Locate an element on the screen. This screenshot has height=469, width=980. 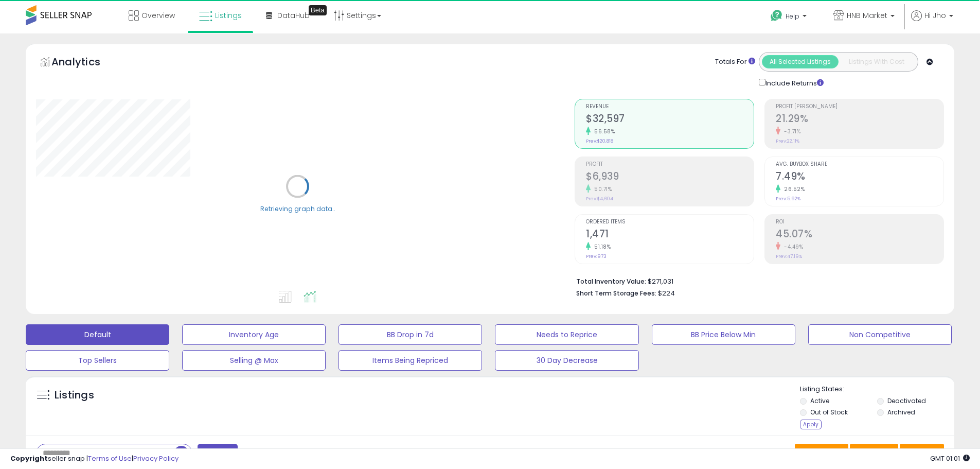
span: Avg. Buybox Share is located at coordinates (860, 164).